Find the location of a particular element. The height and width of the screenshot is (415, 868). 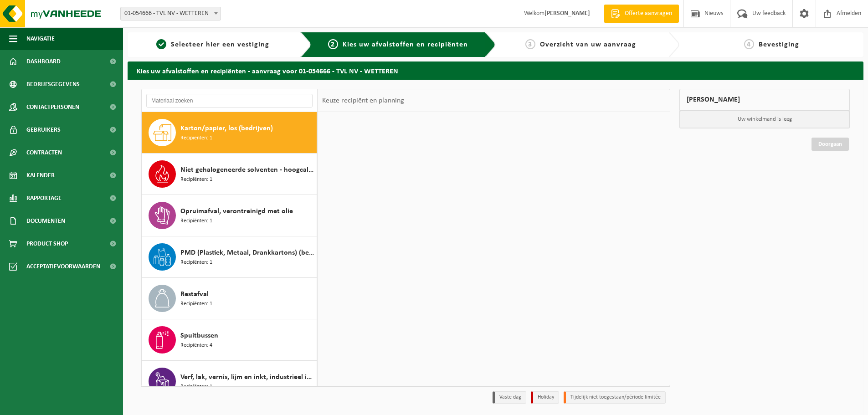

span: Product Shop is located at coordinates (47, 244).